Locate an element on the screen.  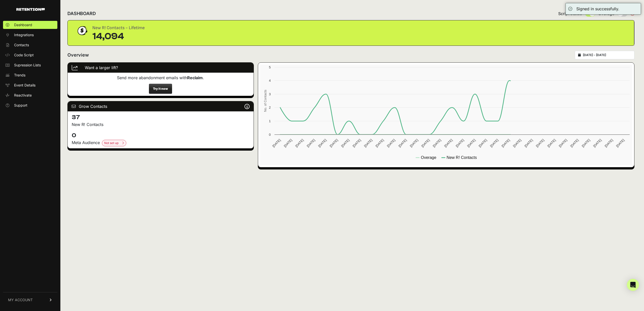
text: 2 is located at coordinates (270, 107).